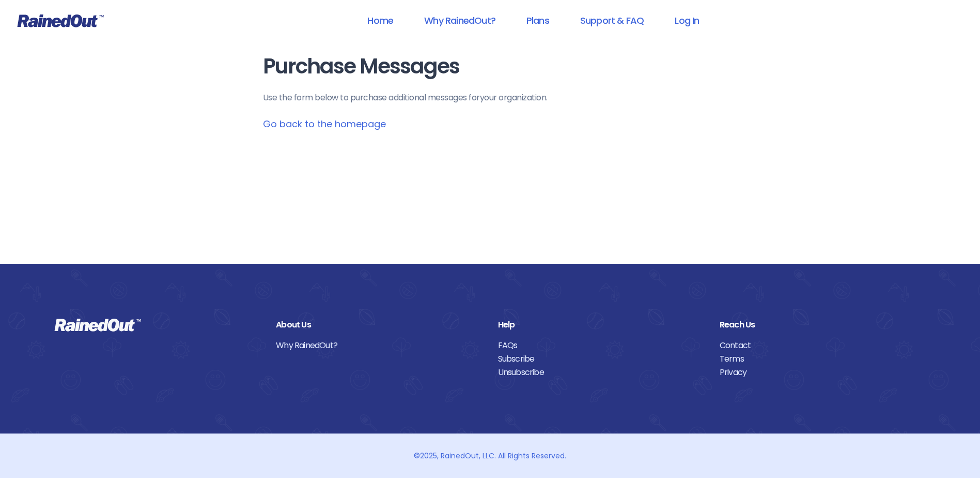 This screenshot has width=980, height=478. What do you see at coordinates (823, 359) in the screenshot?
I see `a: Terms` at bounding box center [823, 359].